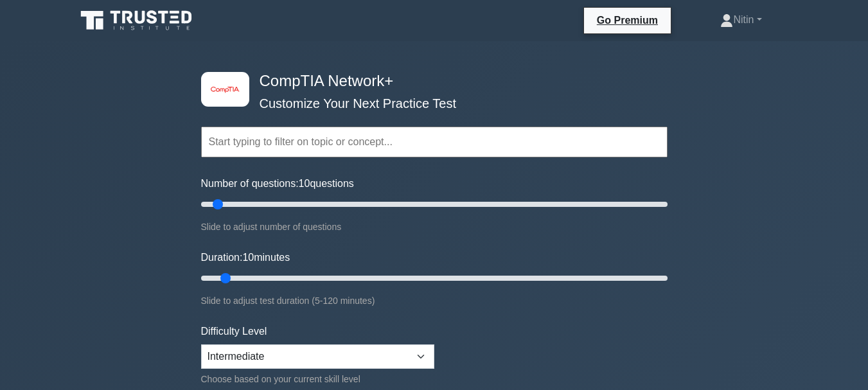 The height and width of the screenshot is (390, 868). Describe the element at coordinates (627, 20) in the screenshot. I see `a: Go Premium` at that location.